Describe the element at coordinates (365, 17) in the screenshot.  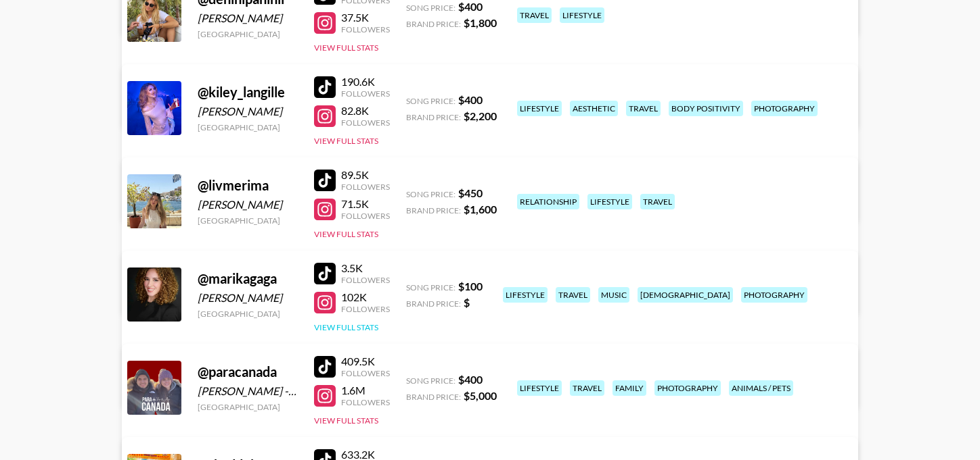
I see `div: 37.5K` at that location.